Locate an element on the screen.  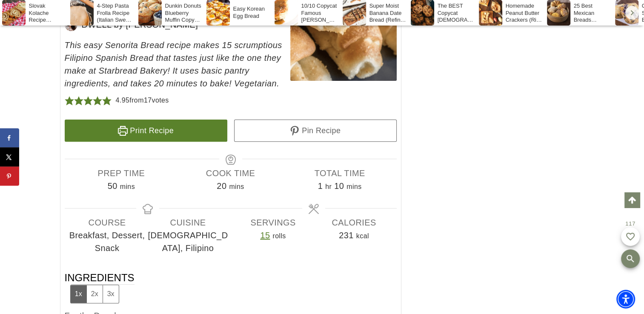
span: Rate this recipe 2 out of 5 stars is located at coordinates (79, 100).